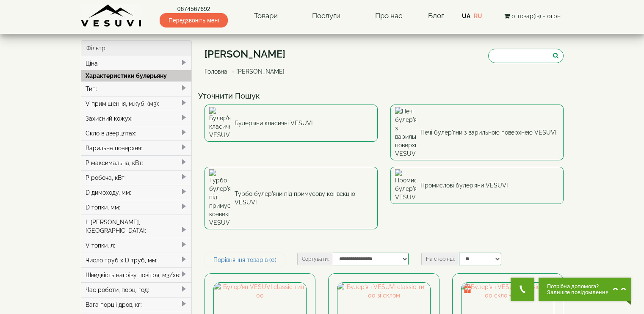  What do you see at coordinates (291, 123) in the screenshot?
I see `a: Булер'яни класичні VESUVI Булер'яни класичні VESUVI` at bounding box center [291, 123].